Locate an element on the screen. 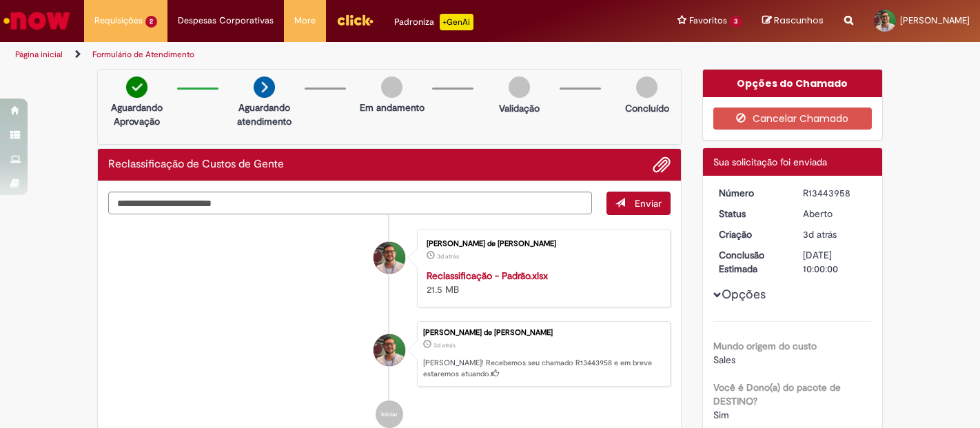 The image size is (980, 428). div: Aberto is located at coordinates (834, 214).